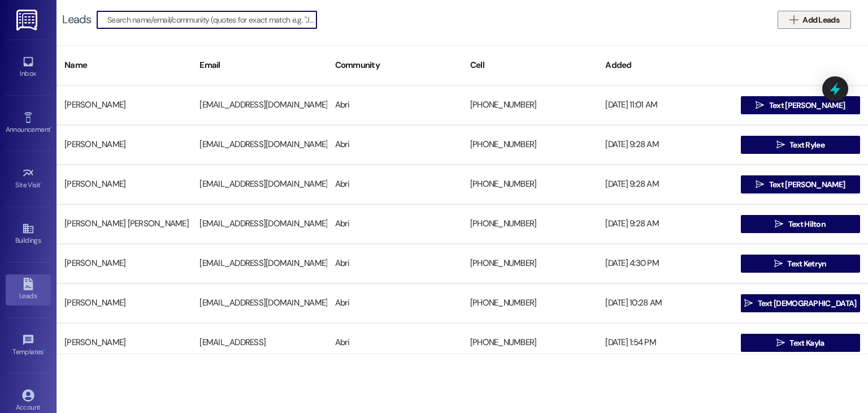 This screenshot has height=413, width=868. I want to click on div: Leads, so click(77, 19).